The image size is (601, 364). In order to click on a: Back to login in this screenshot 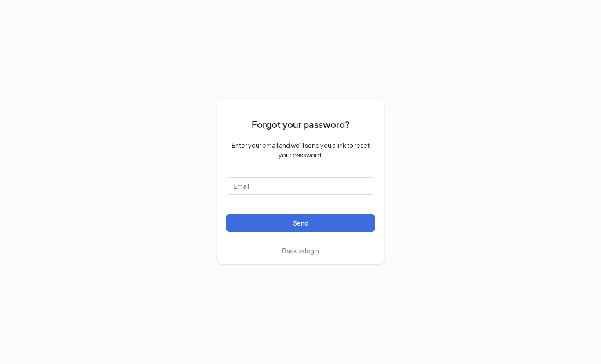, I will do `click(300, 250)`.